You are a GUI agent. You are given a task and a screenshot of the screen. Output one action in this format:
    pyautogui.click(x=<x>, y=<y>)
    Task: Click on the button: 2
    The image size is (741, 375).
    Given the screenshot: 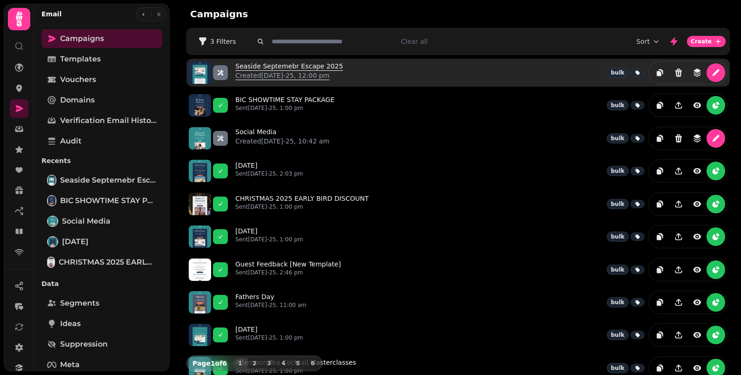 What is the action you would take?
    pyautogui.click(x=254, y=363)
    